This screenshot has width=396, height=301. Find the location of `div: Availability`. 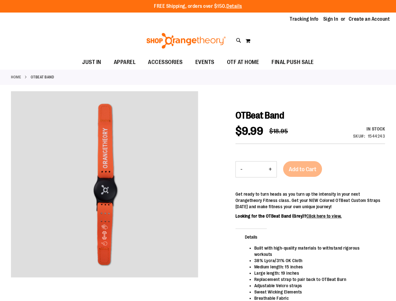

div: Availability is located at coordinates (369, 129).